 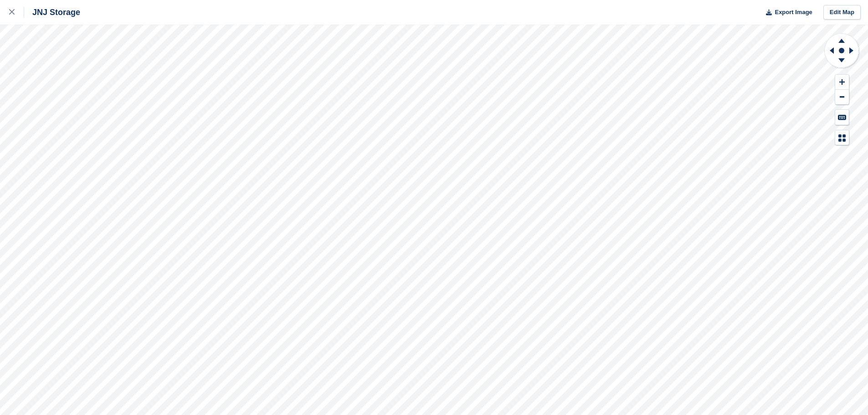 I want to click on span: Export Image, so click(x=793, y=12).